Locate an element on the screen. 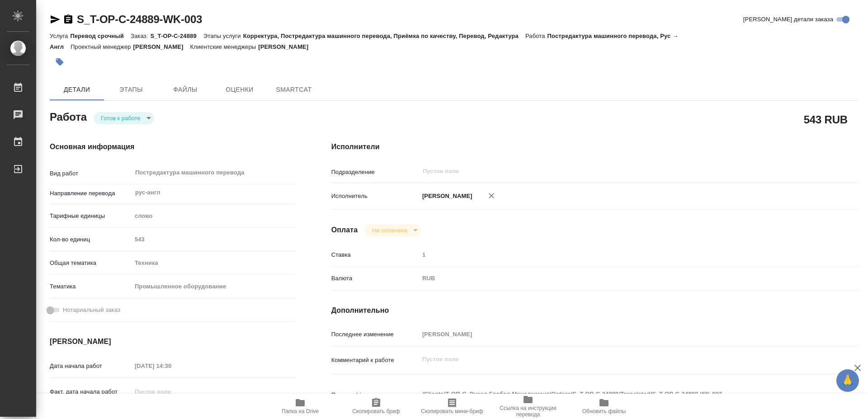 This screenshot has width=868, height=419. span: Детали is located at coordinates (77, 90).